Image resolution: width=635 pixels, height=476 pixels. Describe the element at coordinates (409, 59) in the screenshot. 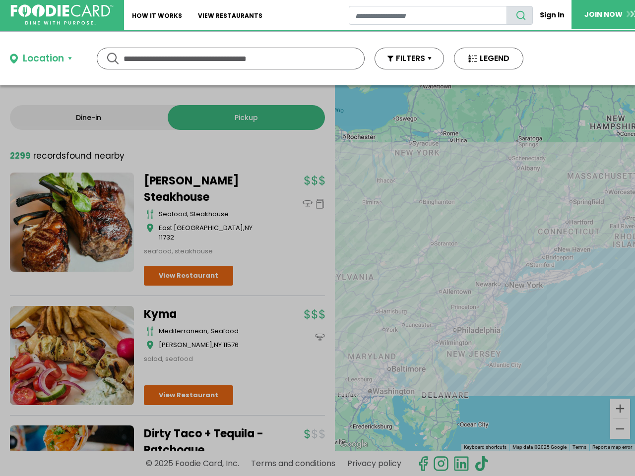

I see `button: FILTERS` at that location.